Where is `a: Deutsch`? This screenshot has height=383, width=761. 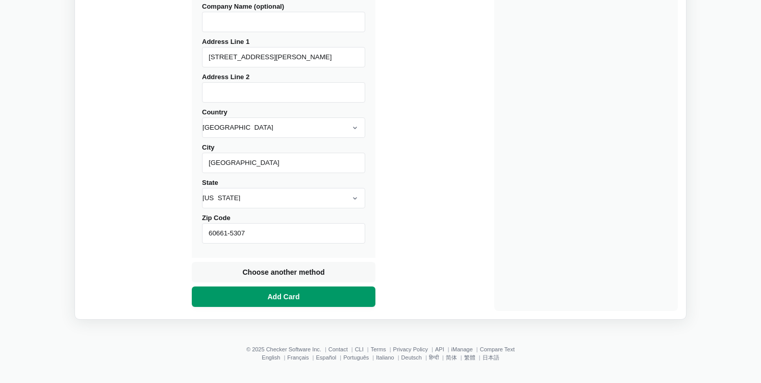
a: Deutsch is located at coordinates (412, 357).